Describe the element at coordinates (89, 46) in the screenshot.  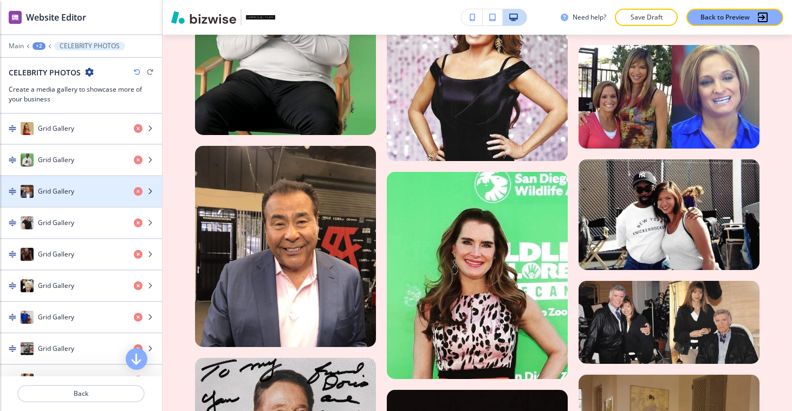
I see `button: CELEBRITY PHOTOS` at that location.